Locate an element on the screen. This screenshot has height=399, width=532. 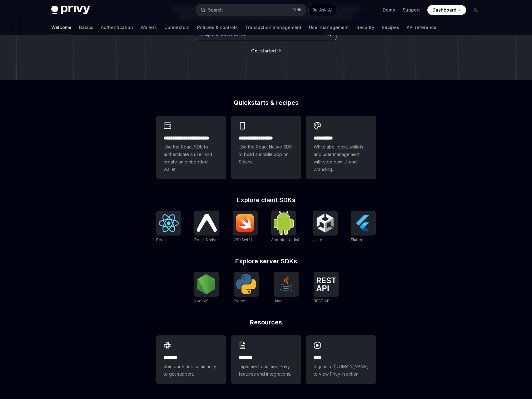
a: Support is located at coordinates (411, 10).